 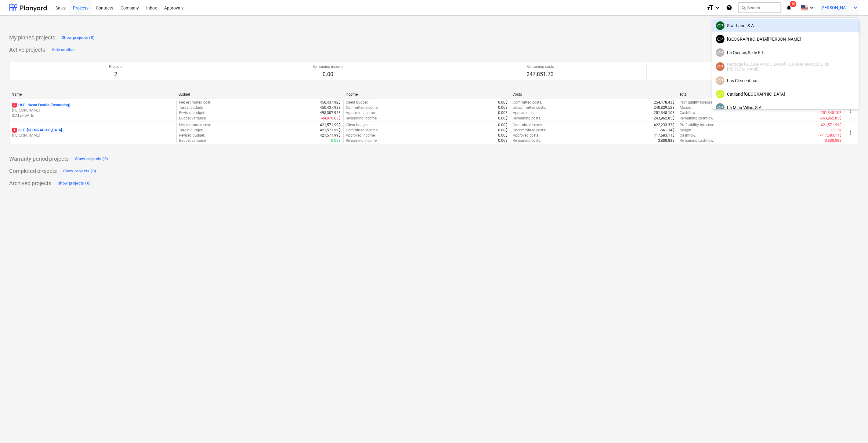 What do you see at coordinates (786, 107) in the screenshot?
I see `div: La Mina Villas, S.A.` at bounding box center [786, 107].